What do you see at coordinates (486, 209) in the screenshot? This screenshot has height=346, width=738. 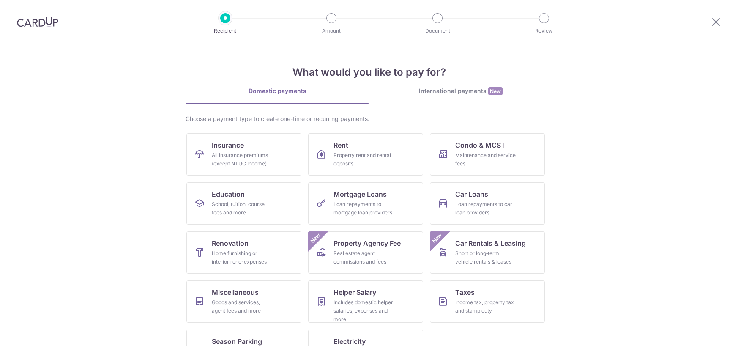 I see `div: Loan repayments to car loan providers` at bounding box center [486, 209].